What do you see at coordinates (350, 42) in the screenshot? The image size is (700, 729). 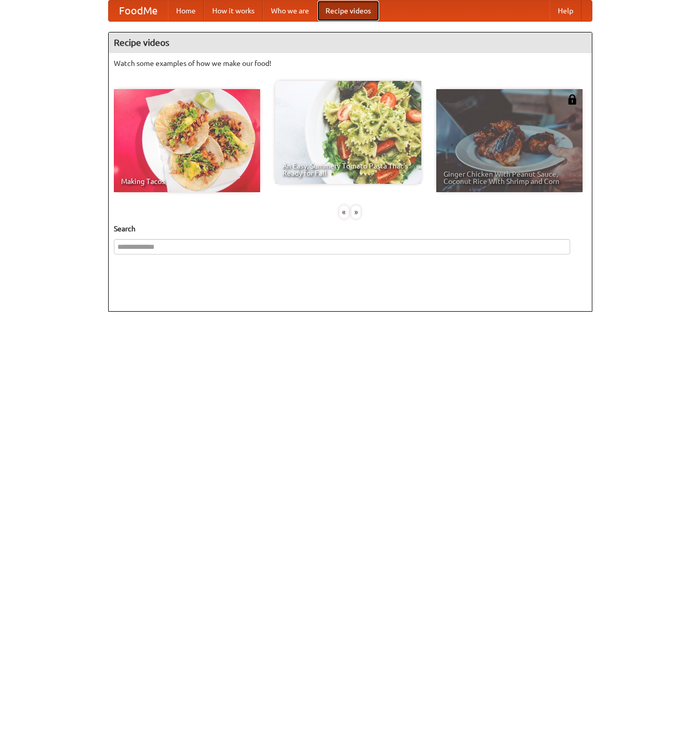 I see `h4: Recipe videos` at bounding box center [350, 42].